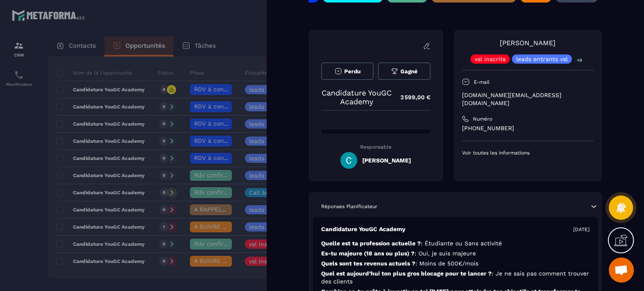 The image size is (644, 291). What do you see at coordinates (482, 82) in the screenshot?
I see `p: E-mail` at bounding box center [482, 82].